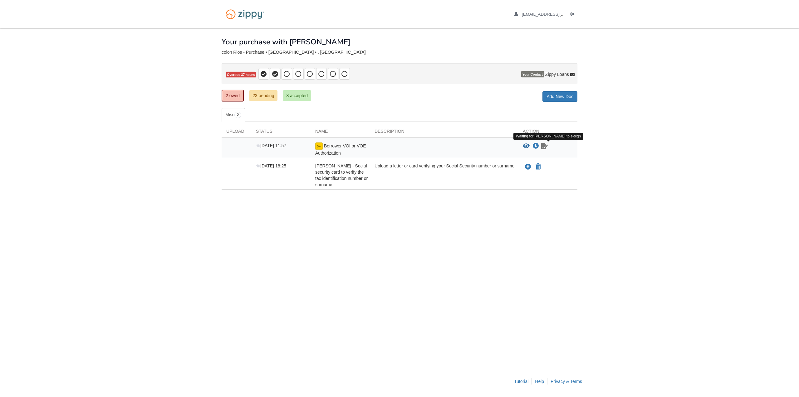  I want to click on a: 23 pending, so click(263, 96).